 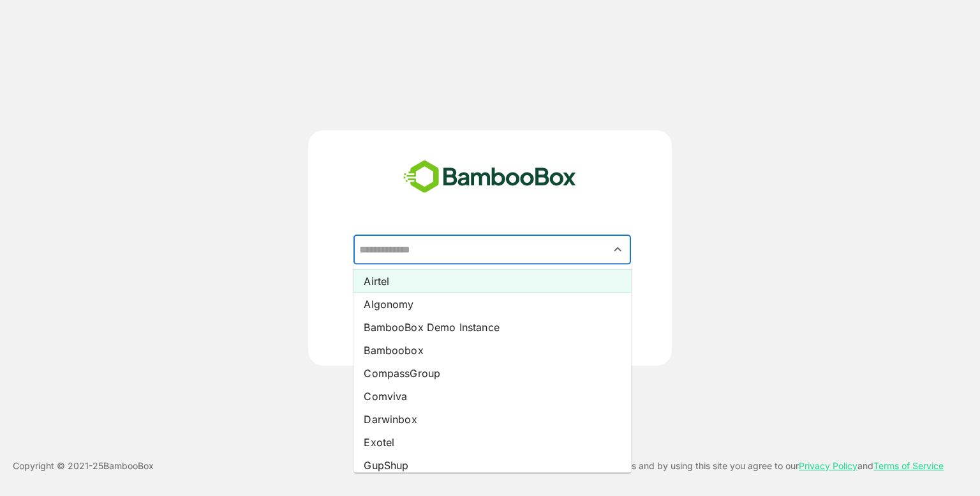 What do you see at coordinates (492, 350) in the screenshot?
I see `li: Bamboobox` at bounding box center [492, 350].